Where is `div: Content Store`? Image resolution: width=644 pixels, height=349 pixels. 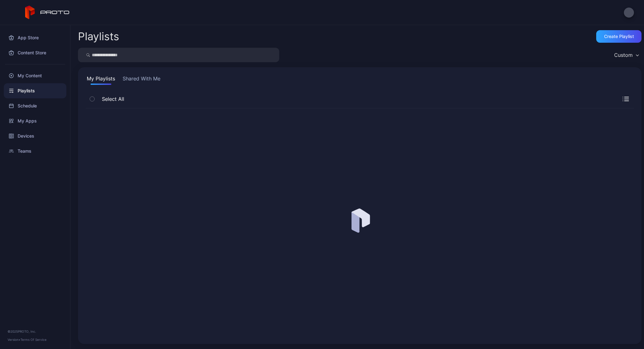 div: Content Store is located at coordinates (35, 53).